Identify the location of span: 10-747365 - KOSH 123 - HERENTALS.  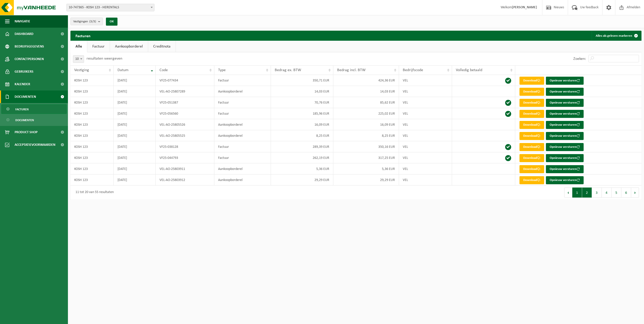
(110, 7).